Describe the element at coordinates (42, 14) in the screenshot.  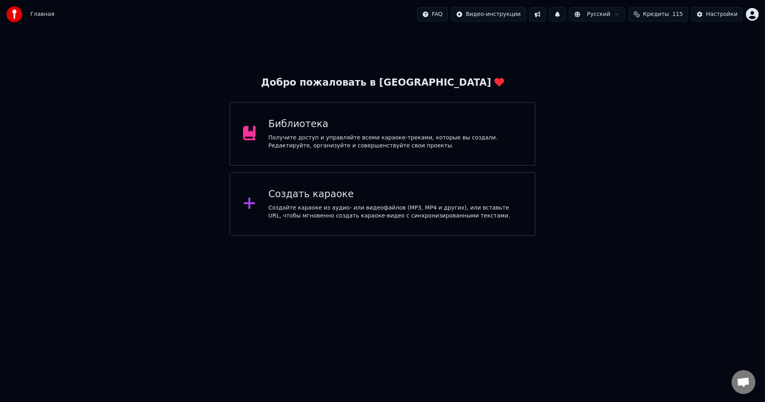
I see `span: Главная` at that location.